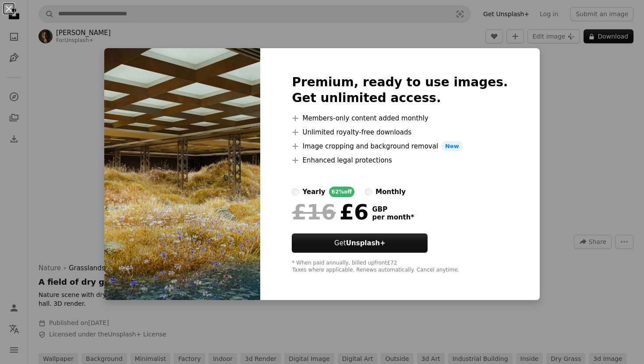 This screenshot has width=644, height=364. I want to click on span: GBP, so click(393, 210).